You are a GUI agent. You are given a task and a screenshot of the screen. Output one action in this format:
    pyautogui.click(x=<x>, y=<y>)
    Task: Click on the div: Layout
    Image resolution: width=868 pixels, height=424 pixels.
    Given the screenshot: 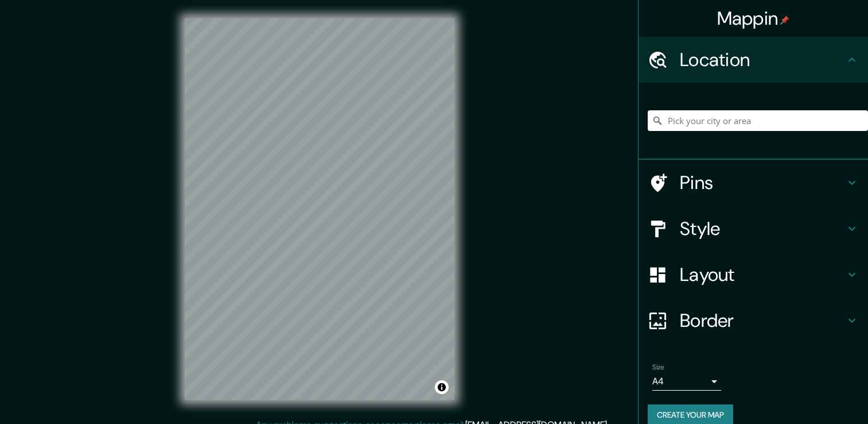 What is the action you would take?
    pyautogui.click(x=754, y=274)
    